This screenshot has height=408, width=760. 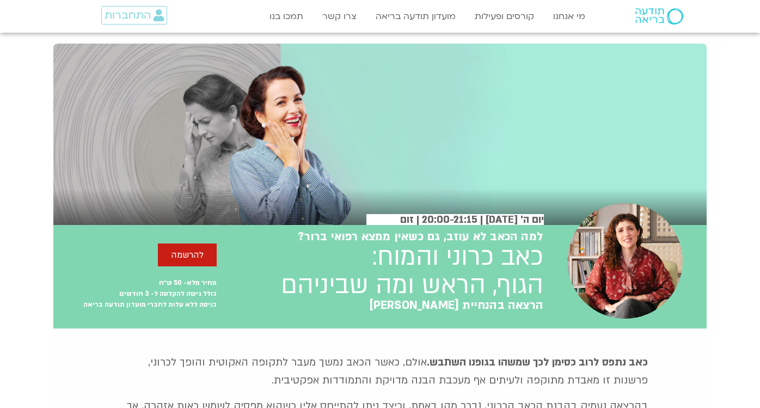 What do you see at coordinates (127, 15) in the screenshot?
I see `span: התחברות` at bounding box center [127, 15].